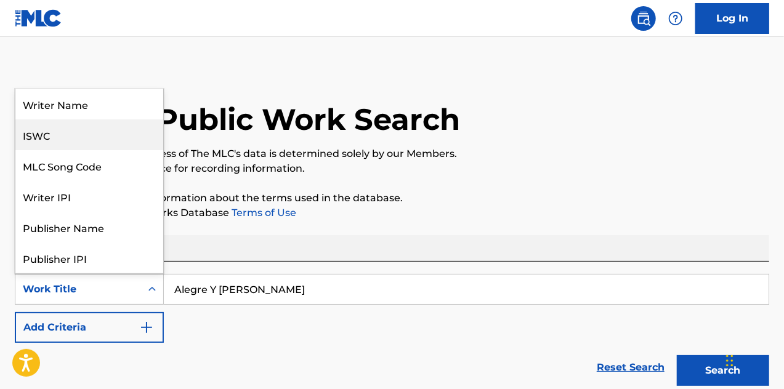 The width and height of the screenshot is (784, 389). Describe the element at coordinates (89, 227) in the screenshot. I see `div: Publisher Name` at that location.